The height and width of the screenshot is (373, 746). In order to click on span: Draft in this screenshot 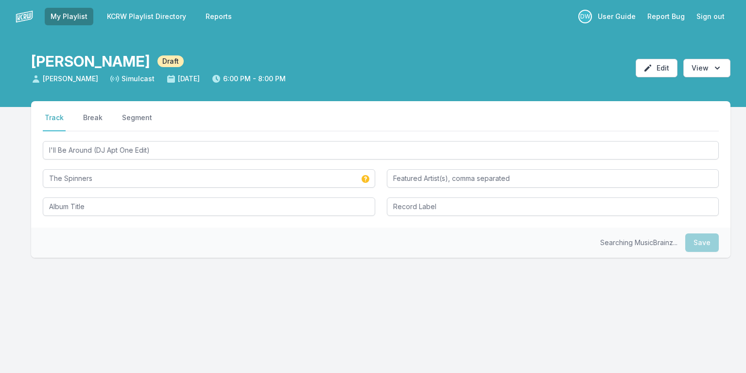, I will do `click(171, 61)`.